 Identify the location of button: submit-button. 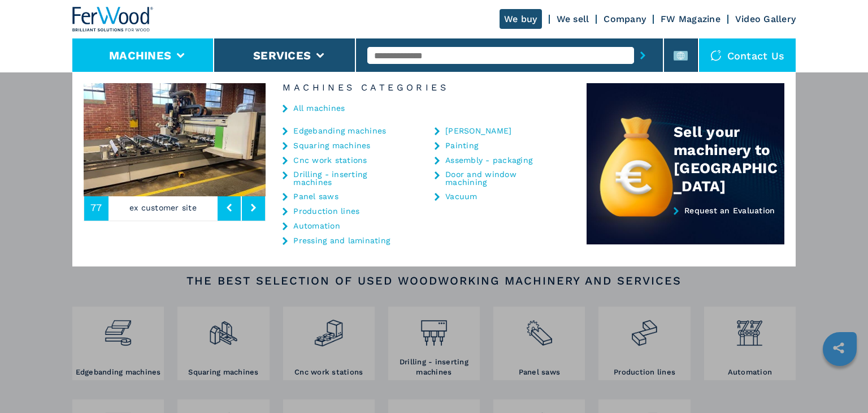
(643, 55).